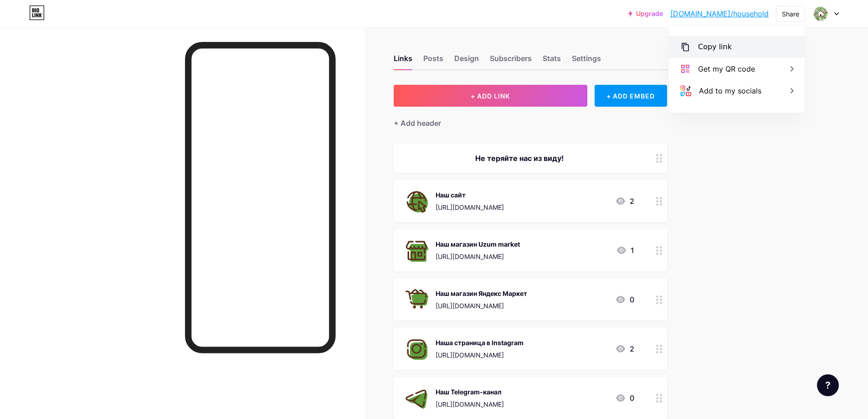 This screenshot has width=868, height=419. Describe the element at coordinates (715, 47) in the screenshot. I see `div: Copy link` at that location.